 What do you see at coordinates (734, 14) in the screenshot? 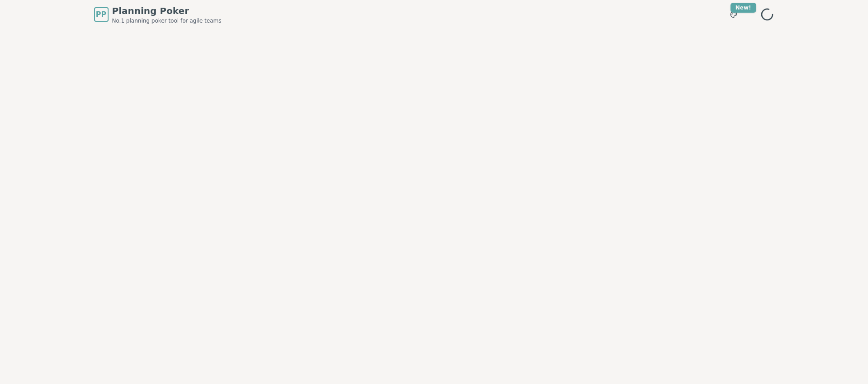
I see `button: New!` at bounding box center [734, 14].